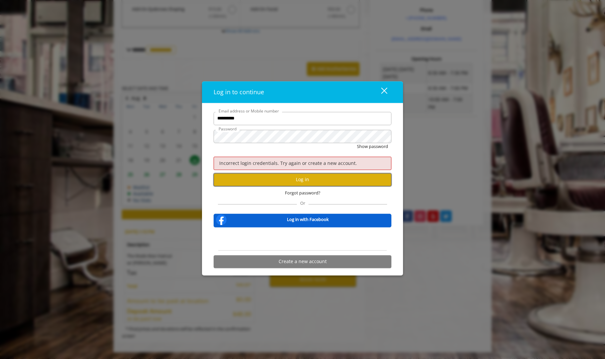 This screenshot has height=359, width=605. What do you see at coordinates (308, 219) in the screenshot?
I see `b: Log in with Facebook` at bounding box center [308, 219].